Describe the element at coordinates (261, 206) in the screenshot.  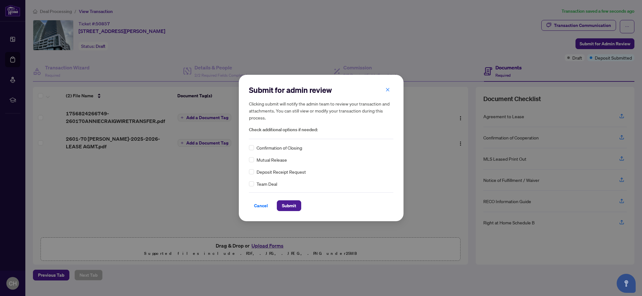
I see `button: Cancel` at that location.